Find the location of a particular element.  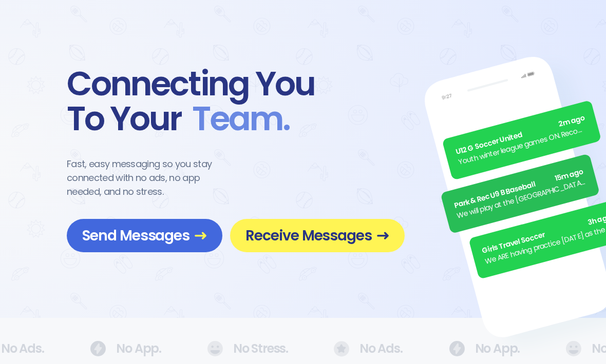

div: No Stress. is located at coordinates (239, 349).